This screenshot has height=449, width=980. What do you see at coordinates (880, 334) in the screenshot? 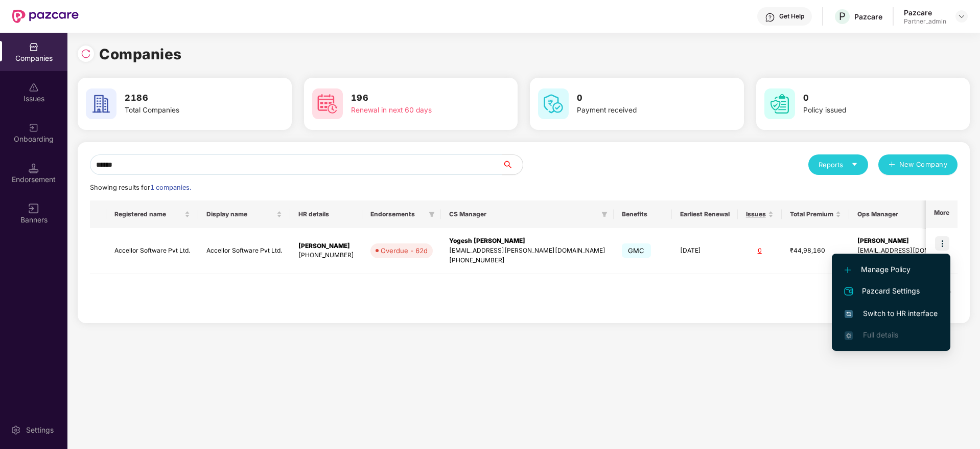
I see `span: Full details` at bounding box center [880, 334].